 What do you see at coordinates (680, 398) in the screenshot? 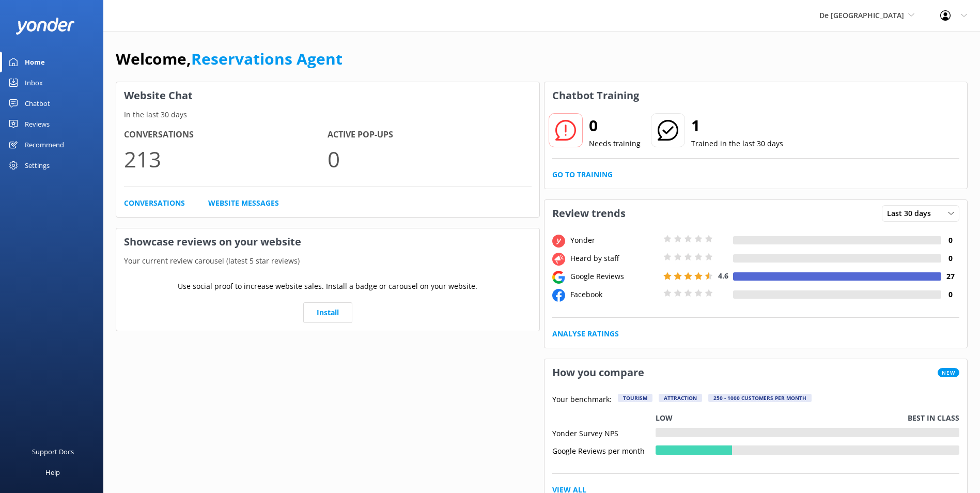
I see `div: Attraction` at bounding box center [680, 398].